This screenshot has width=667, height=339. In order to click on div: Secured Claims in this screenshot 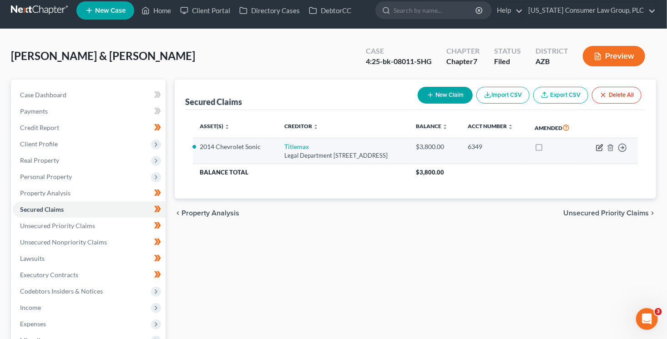, I will do `click(214, 102)`.